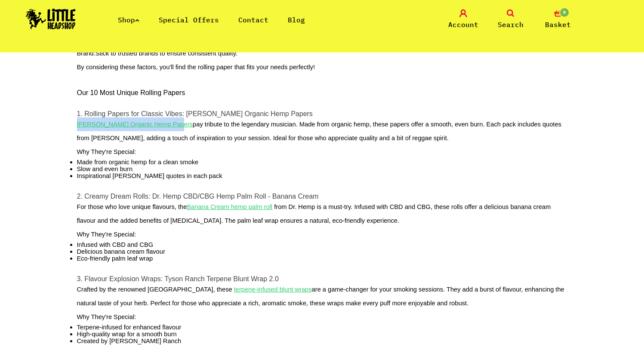  What do you see at coordinates (314, 214) in the screenshot?
I see `span: from Dr. Hemp is a must-try. Infused with CBD and CBG, these rolls offer a delicious banana cream...` at bounding box center [314, 214].